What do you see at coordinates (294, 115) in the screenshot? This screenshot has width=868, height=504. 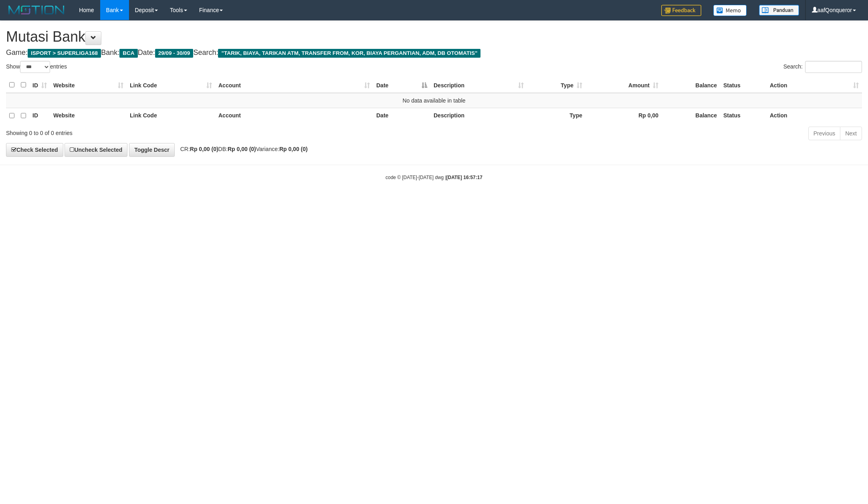 I see `th: Account` at bounding box center [294, 115].